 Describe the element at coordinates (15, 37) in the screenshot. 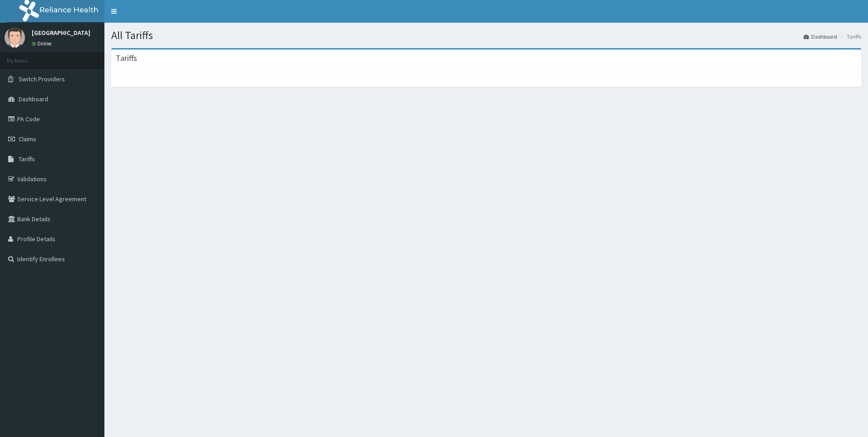

I see `img: User Image` at that location.